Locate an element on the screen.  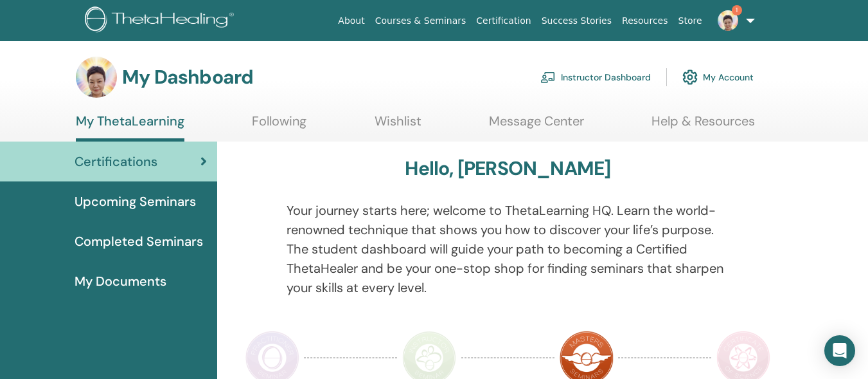
div: Open Intercom Messenger is located at coordinates (840, 351).